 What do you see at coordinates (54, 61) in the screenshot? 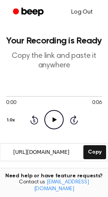
I see `p: Copy the link and paste it anywhere` at bounding box center [54, 61].